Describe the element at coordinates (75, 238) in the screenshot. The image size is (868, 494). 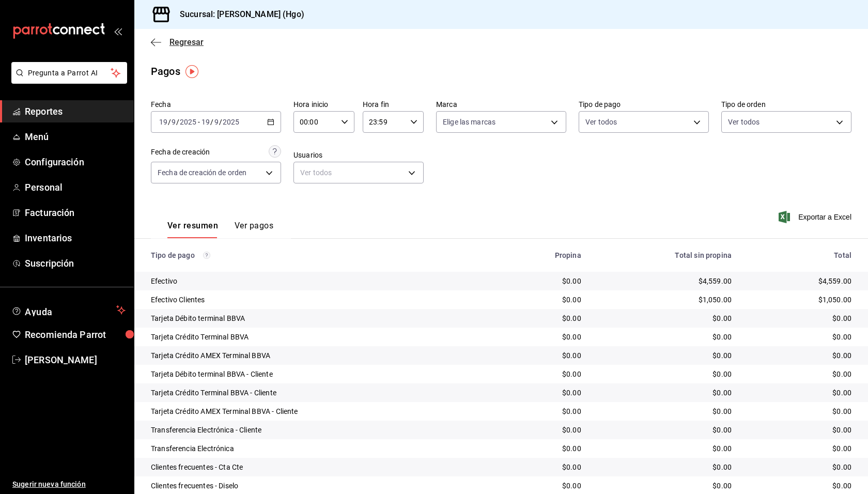
I see `span: Inventarios` at that location.